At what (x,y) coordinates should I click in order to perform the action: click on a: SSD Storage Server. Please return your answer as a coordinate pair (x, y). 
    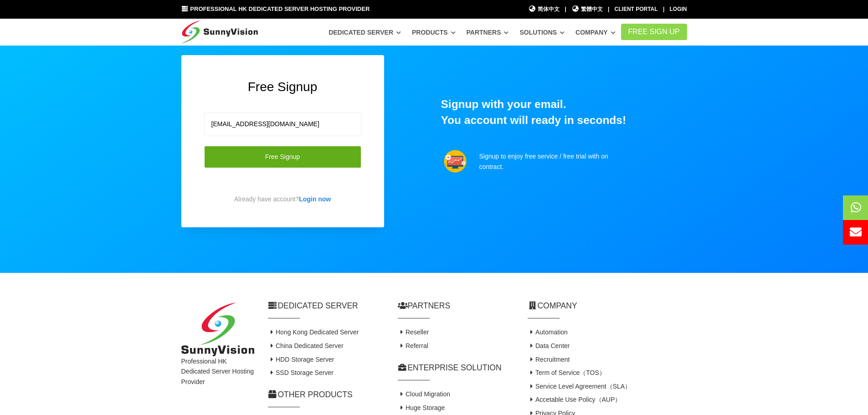
    Looking at the image, I should click on (301, 373).